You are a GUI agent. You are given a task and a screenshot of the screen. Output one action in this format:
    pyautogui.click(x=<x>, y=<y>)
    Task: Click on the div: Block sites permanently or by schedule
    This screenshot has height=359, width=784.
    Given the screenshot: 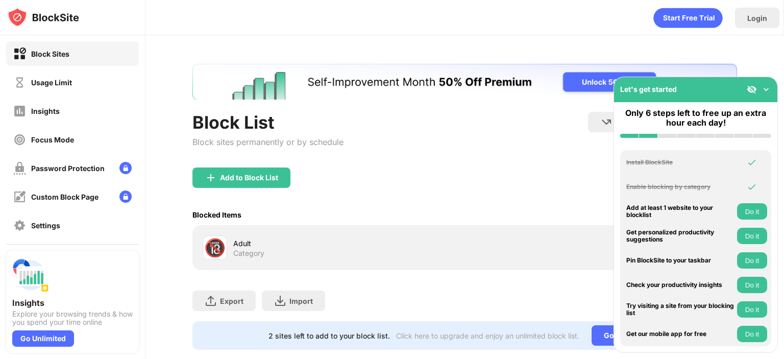 What is the action you would take?
    pyautogui.click(x=268, y=142)
    